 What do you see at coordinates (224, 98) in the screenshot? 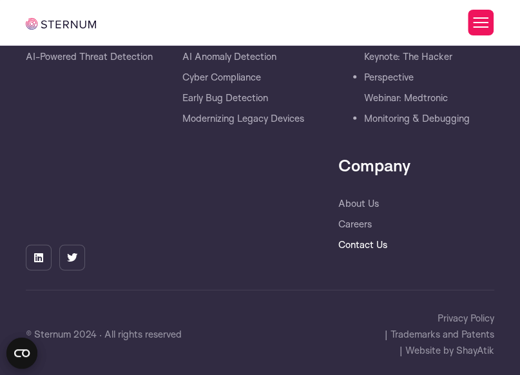
I see `a: Early Bug Detection` at bounding box center [224, 98].